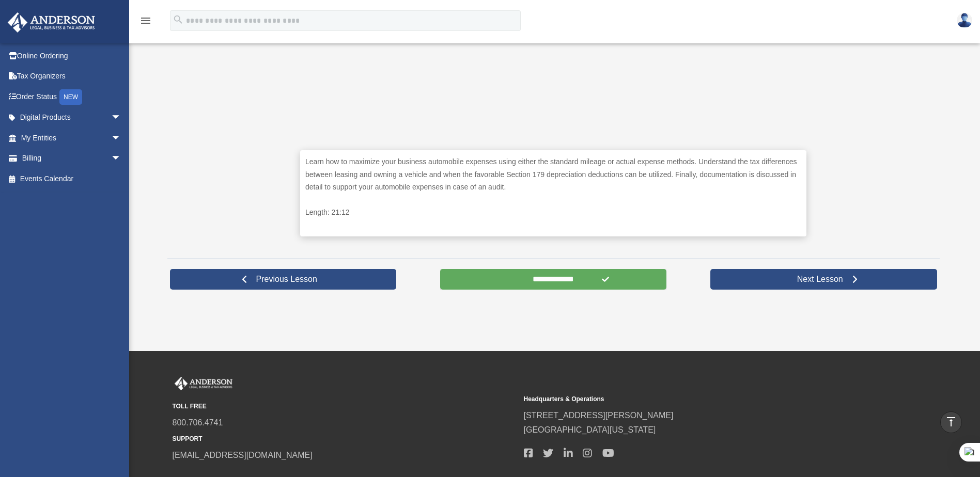  Describe the element at coordinates (283, 280) in the screenshot. I see `a: Previous Lesson` at that location.